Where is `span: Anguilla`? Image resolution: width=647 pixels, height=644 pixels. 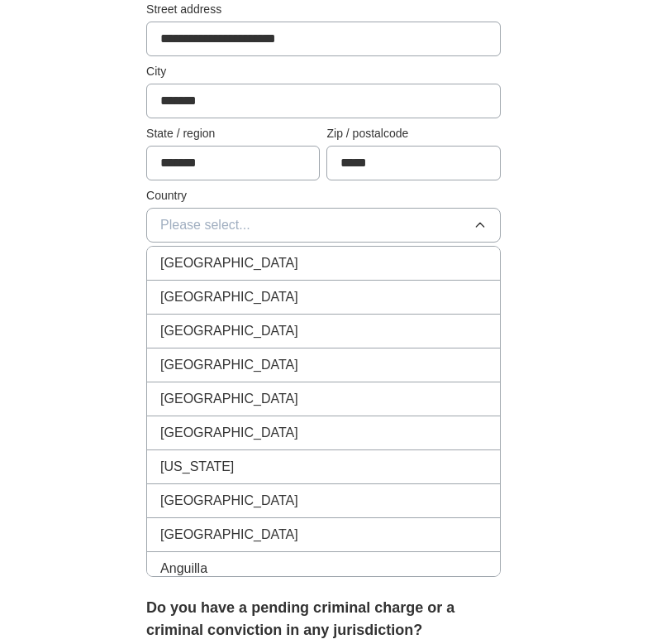
span: Anguilla is located at coordinates (184, 568).